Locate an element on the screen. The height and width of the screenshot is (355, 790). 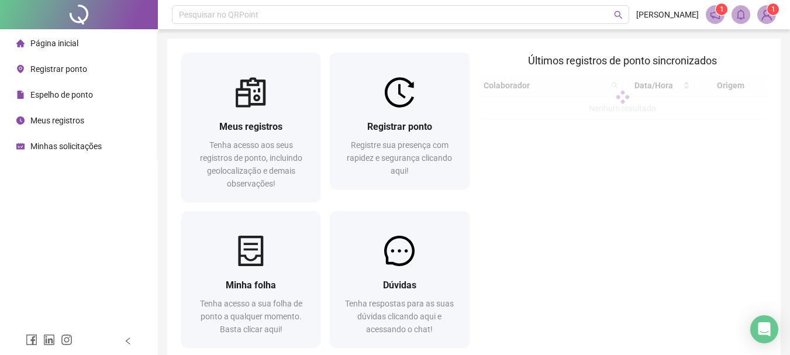
span: search is located at coordinates (618, 15).